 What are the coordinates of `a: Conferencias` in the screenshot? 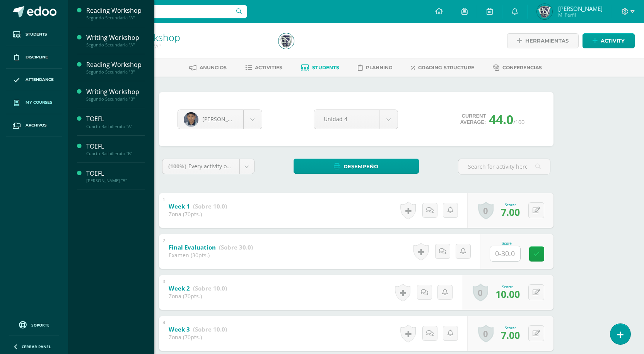 It's located at (517, 68).